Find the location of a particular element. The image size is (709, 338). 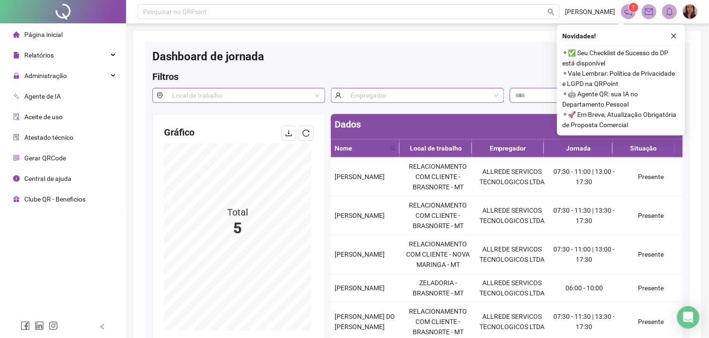

span: Clube QR - Beneficios is located at coordinates (55, 199).